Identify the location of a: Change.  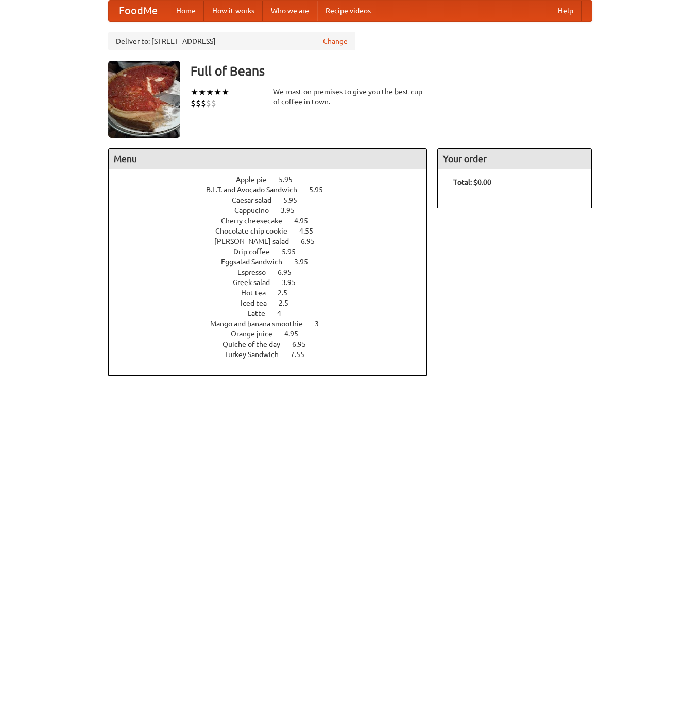
(335, 41).